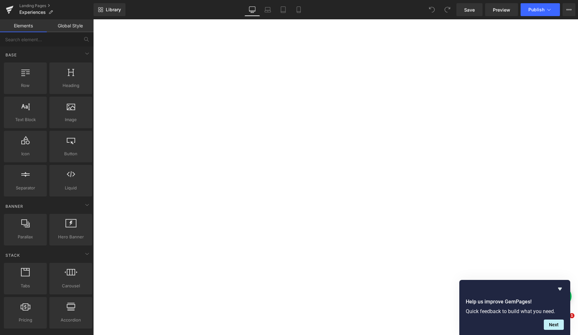  I want to click on a: Preview, so click(501, 10).